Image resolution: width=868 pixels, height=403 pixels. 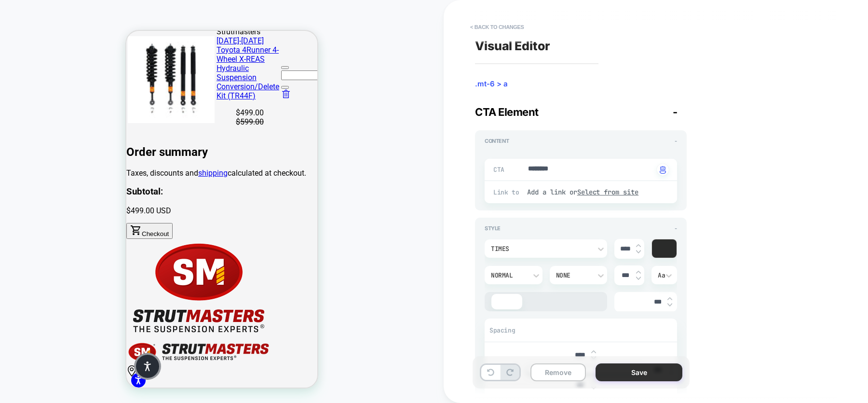 I want to click on img: edit with ai, so click(x=663, y=170).